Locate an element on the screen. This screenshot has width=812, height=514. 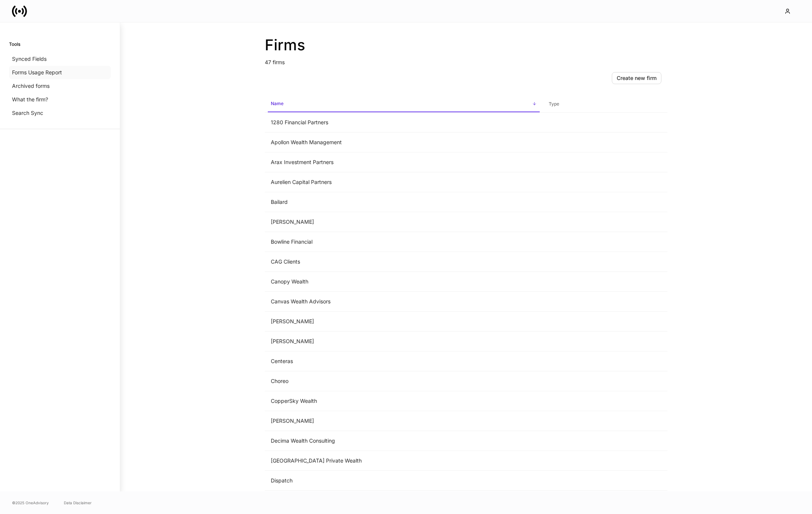
span: Type is located at coordinates (605, 104).